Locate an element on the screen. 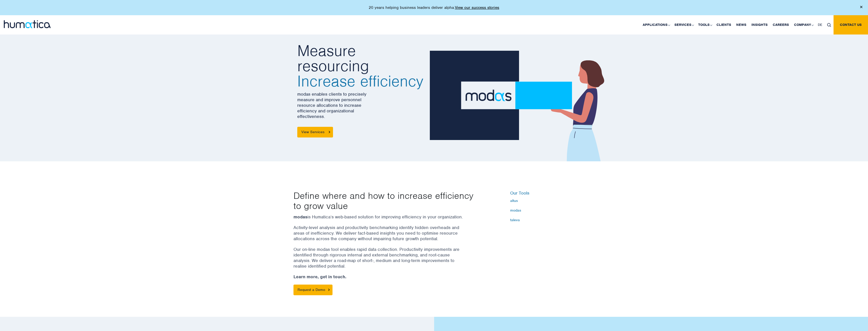 The height and width of the screenshot is (331, 868). a: DE is located at coordinates (820, 25).